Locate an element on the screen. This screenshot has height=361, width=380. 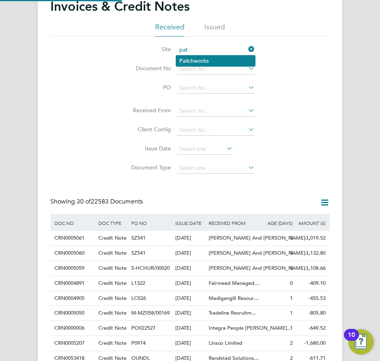
div: DOC TYPE is located at coordinates (113, 223).